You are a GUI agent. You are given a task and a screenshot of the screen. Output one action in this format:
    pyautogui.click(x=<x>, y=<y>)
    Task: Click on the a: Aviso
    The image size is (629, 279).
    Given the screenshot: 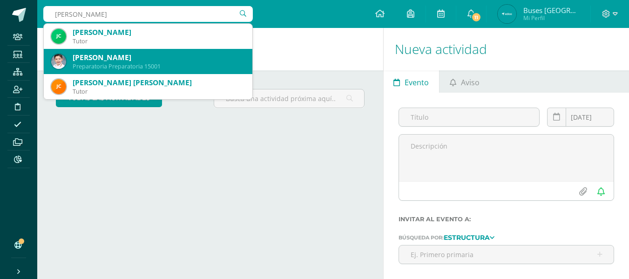 What is the action you would take?
    pyautogui.click(x=464, y=81)
    